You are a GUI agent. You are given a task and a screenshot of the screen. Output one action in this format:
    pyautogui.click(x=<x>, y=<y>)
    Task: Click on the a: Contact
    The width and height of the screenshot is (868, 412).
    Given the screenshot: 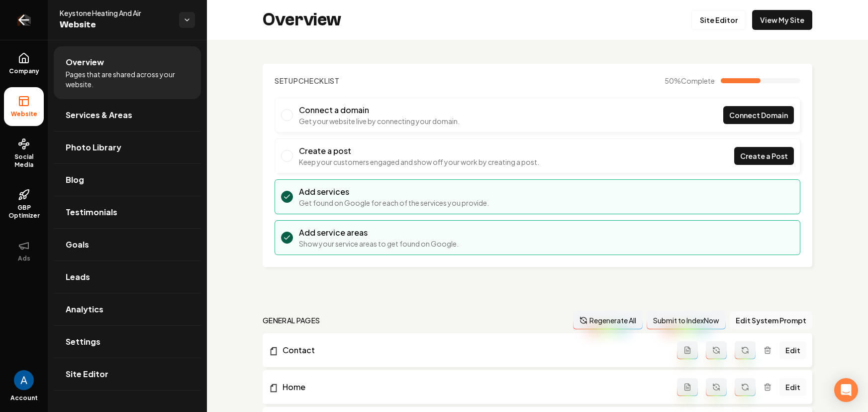 What is the action you would take?
    pyautogui.click(x=473, y=350)
    